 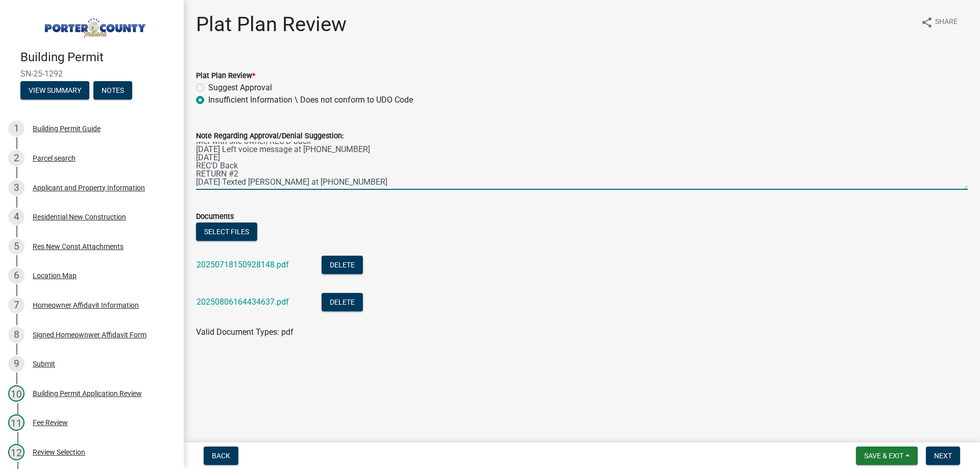 I want to click on div: 6, so click(x=17, y=275).